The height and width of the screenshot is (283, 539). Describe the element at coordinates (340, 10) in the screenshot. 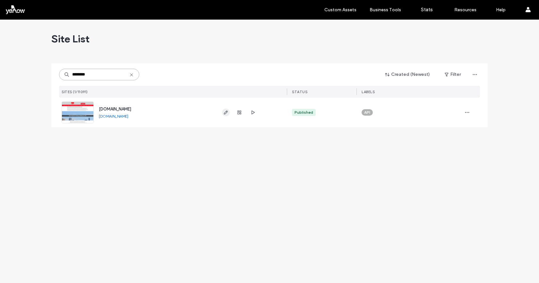

I see `label: Custom Assets` at that location.